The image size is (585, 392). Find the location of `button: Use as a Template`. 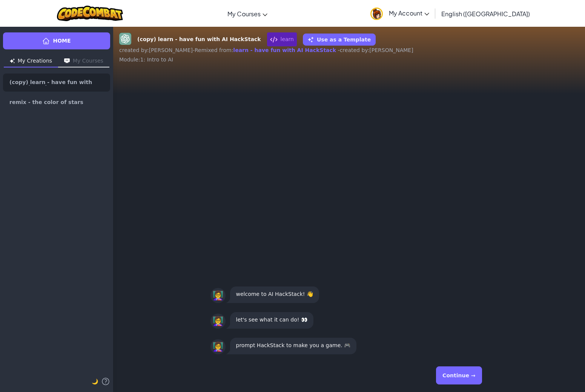

button: Use as a Template is located at coordinates (339, 40).